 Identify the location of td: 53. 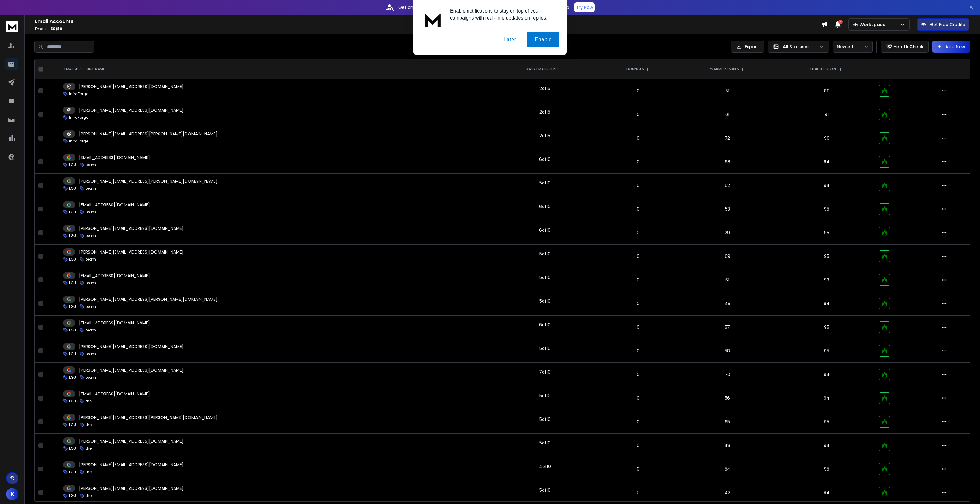
(727, 209).